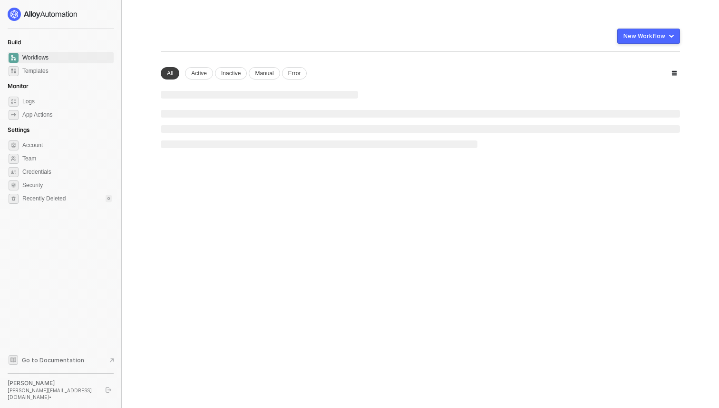  What do you see at coordinates (19, 129) in the screenshot?
I see `span: Settings` at bounding box center [19, 129].